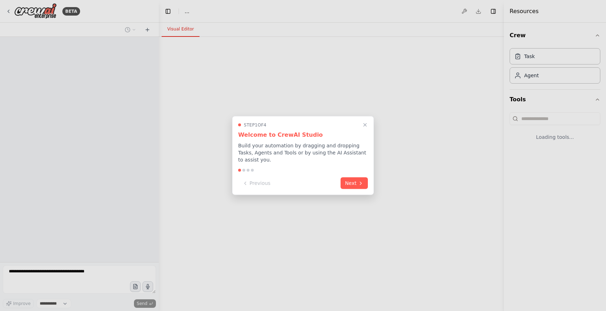 The image size is (606, 311). What do you see at coordinates (354, 183) in the screenshot?
I see `button: Next` at bounding box center [354, 183].